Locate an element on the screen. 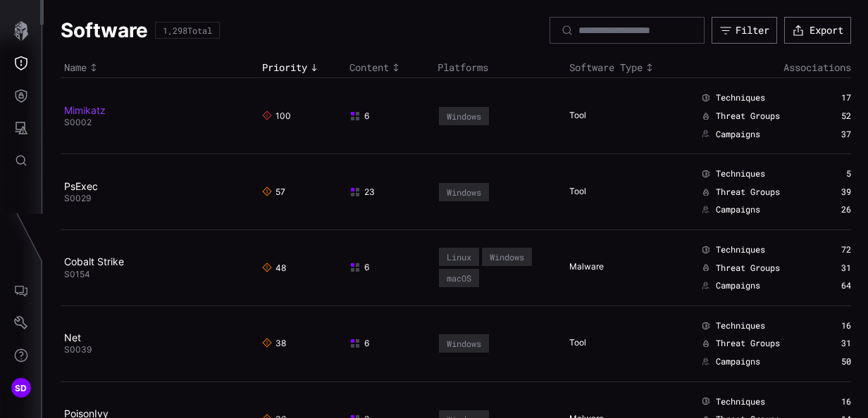 The image size is (868, 418). h1: Software is located at coordinates (104, 31).